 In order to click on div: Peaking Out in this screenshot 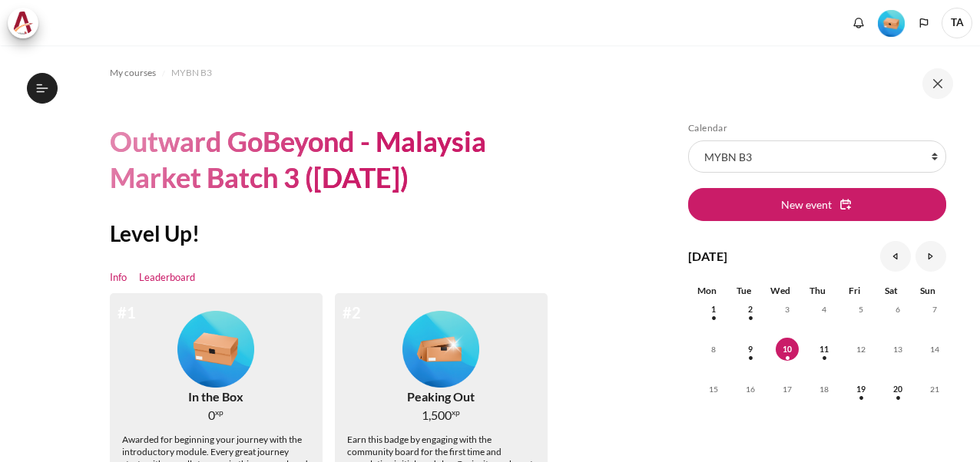, I will do `click(441, 397)`.